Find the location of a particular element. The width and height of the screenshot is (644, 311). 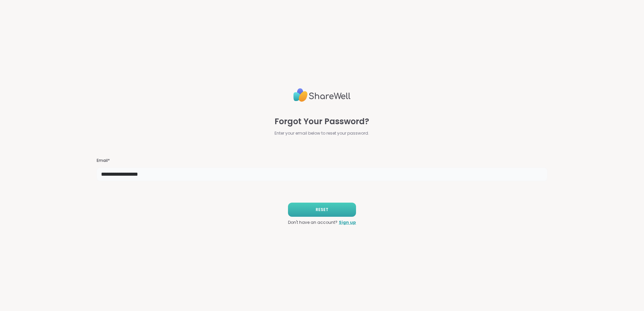

img: ShareWell Logo is located at coordinates (322, 95).